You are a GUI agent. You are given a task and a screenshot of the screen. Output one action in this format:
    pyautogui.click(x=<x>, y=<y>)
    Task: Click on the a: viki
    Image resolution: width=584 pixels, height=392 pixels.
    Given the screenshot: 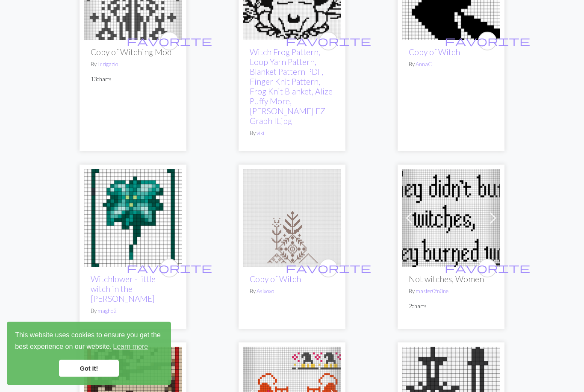 What is the action you would take?
    pyautogui.click(x=261, y=133)
    